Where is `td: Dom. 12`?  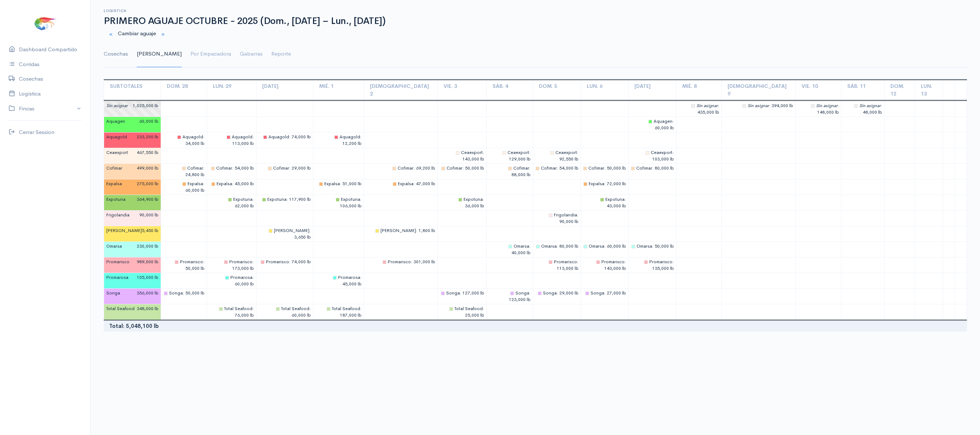
td: Dom. 12 is located at coordinates (899, 90).